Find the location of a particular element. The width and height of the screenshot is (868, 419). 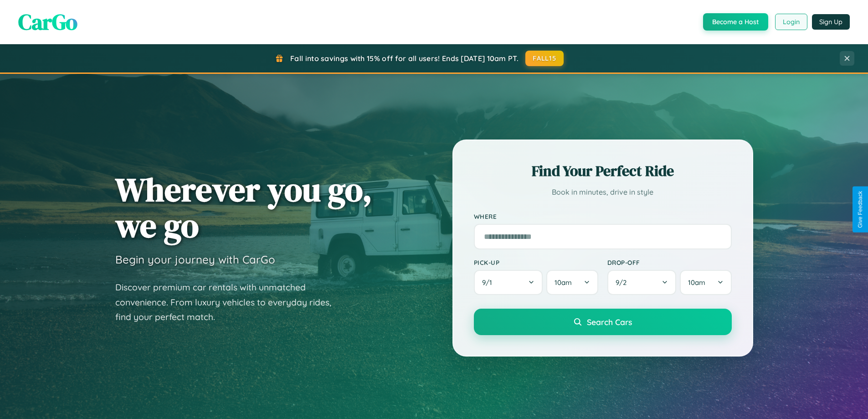

button: 9/1 is located at coordinates (509, 283).